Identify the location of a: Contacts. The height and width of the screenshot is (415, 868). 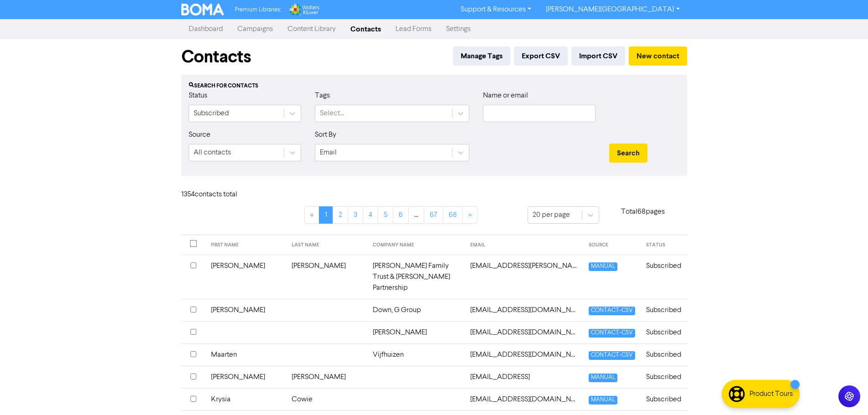
(365, 29).